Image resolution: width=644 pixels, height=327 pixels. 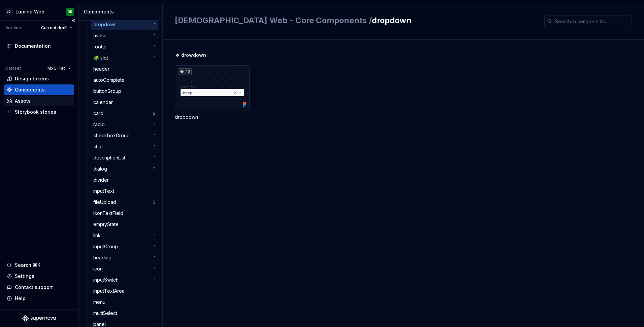 What do you see at coordinates (124, 58) in the screenshot?
I see `a: 🧩 slot1` at bounding box center [124, 58].